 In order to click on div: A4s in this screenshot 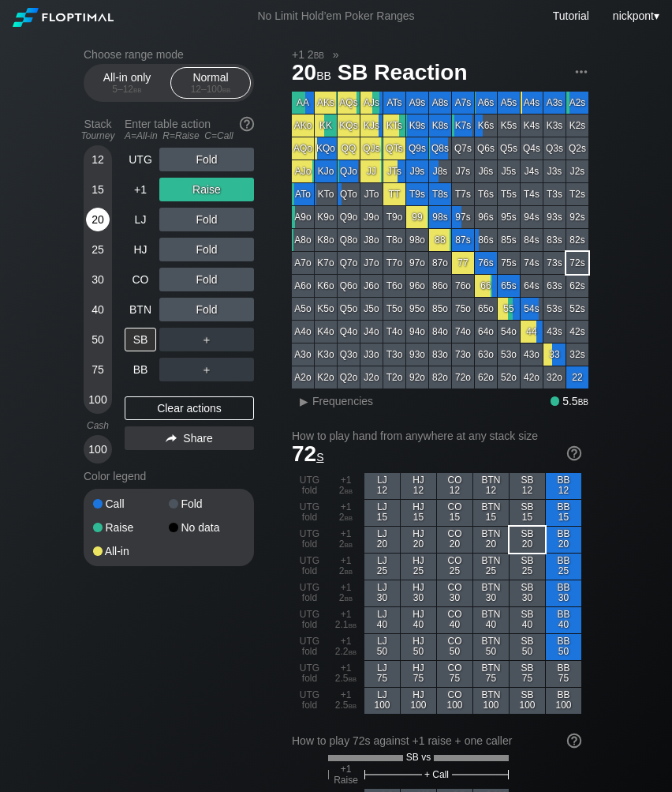, I will do `click(532, 103)`.